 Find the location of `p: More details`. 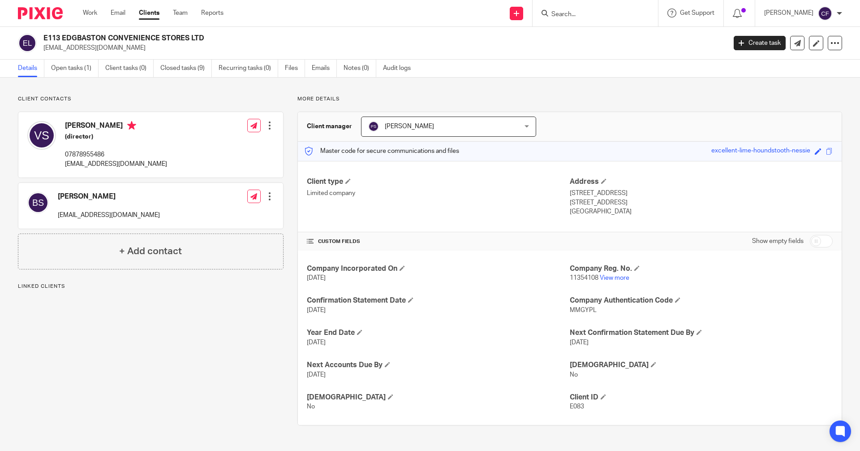

p: More details is located at coordinates (570, 99).